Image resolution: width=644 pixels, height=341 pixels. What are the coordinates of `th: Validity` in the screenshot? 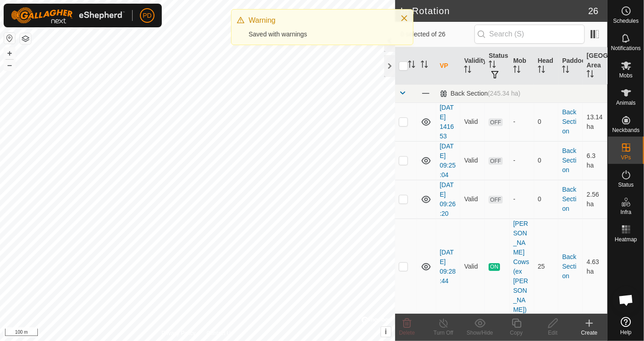 It's located at (472, 66).